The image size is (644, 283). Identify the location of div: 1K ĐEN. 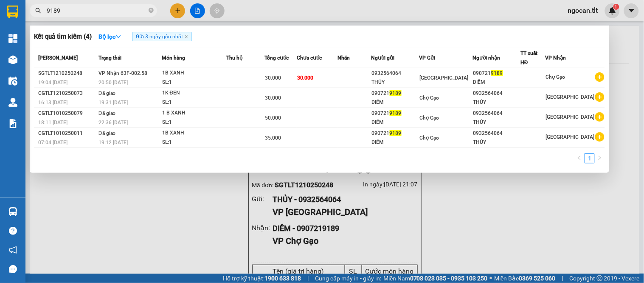
(194, 93).